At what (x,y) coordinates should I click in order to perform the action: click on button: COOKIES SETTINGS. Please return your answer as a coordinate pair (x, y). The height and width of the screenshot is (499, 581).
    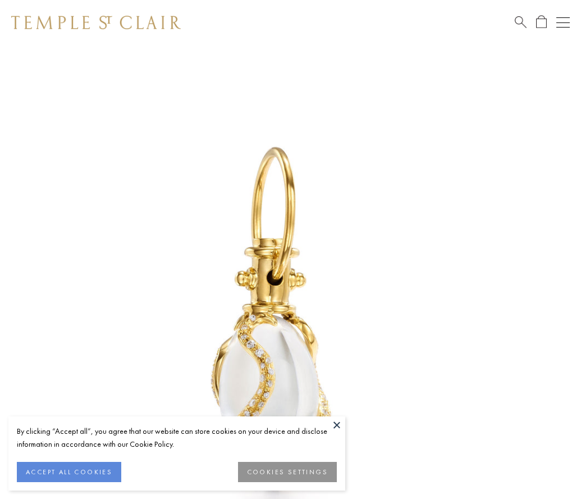
    Looking at the image, I should click on (287, 472).